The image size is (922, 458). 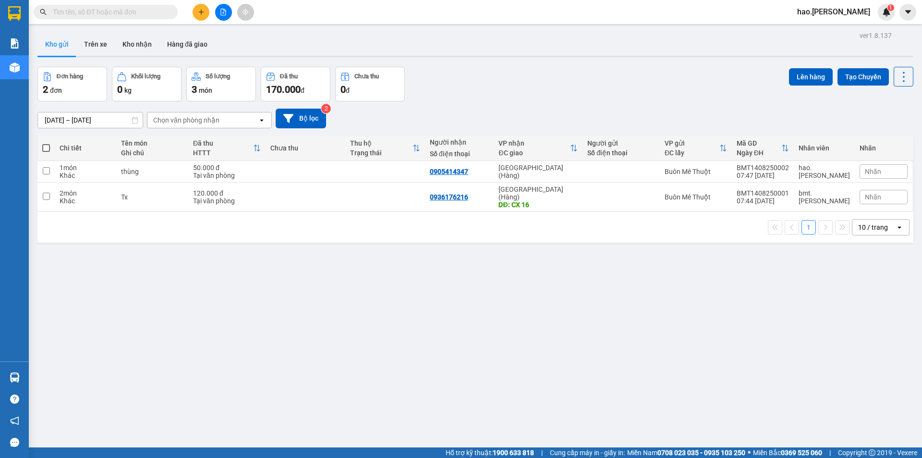 What do you see at coordinates (187, 44) in the screenshot?
I see `button: Hàng đã giao` at bounding box center [187, 44].